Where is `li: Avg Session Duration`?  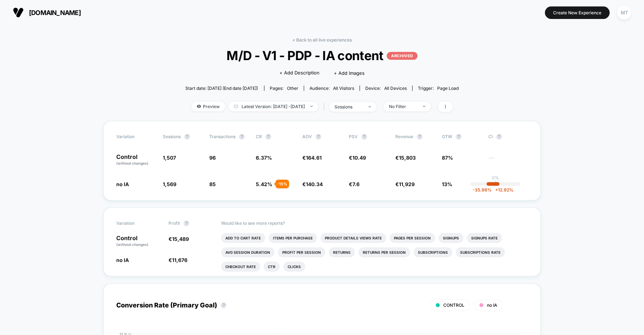
li: Avg Session Duration is located at coordinates (248, 252).